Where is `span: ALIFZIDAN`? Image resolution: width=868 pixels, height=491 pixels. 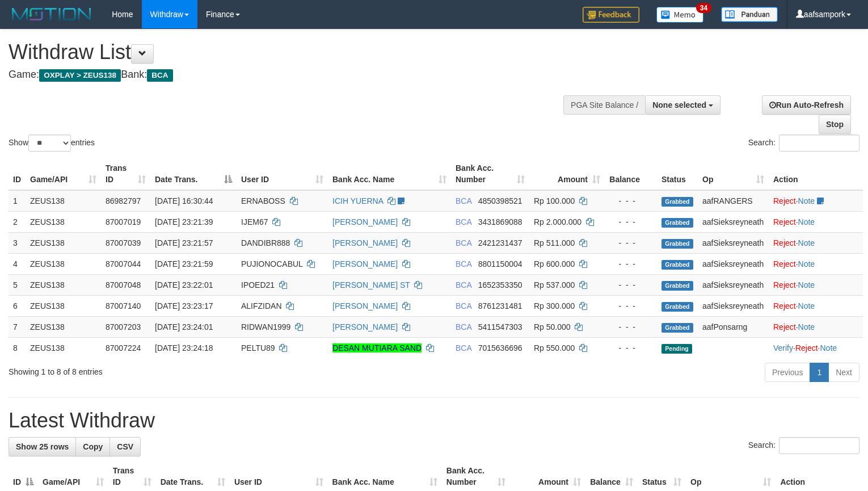
span: ALIFZIDAN is located at coordinates (261, 306).